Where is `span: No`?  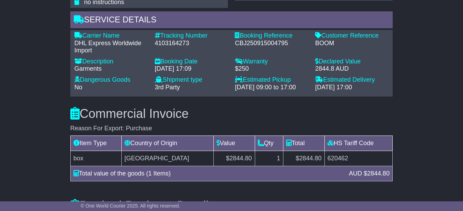
span: No is located at coordinates (78, 87).